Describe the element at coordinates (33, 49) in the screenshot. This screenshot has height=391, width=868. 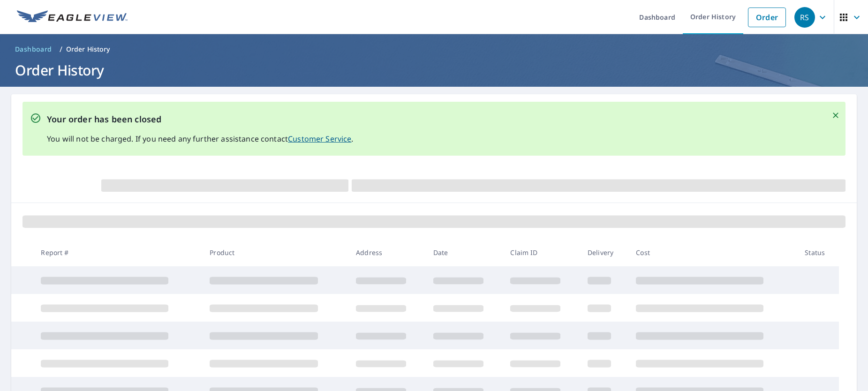
I see `span: Dashboard` at that location.